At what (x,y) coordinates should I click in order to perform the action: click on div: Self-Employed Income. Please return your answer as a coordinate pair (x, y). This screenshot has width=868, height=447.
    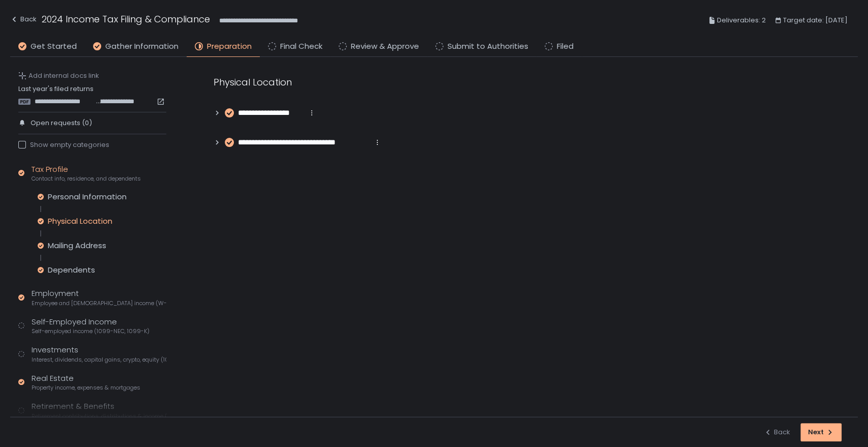
    Looking at the image, I should click on (91, 326).